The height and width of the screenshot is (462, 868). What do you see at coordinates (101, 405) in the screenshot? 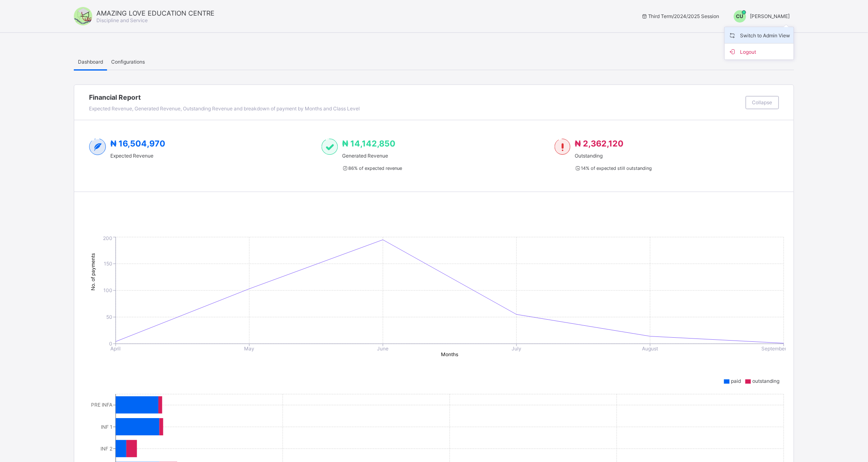
I see `tspan: PRE INFA` at bounding box center [101, 405].